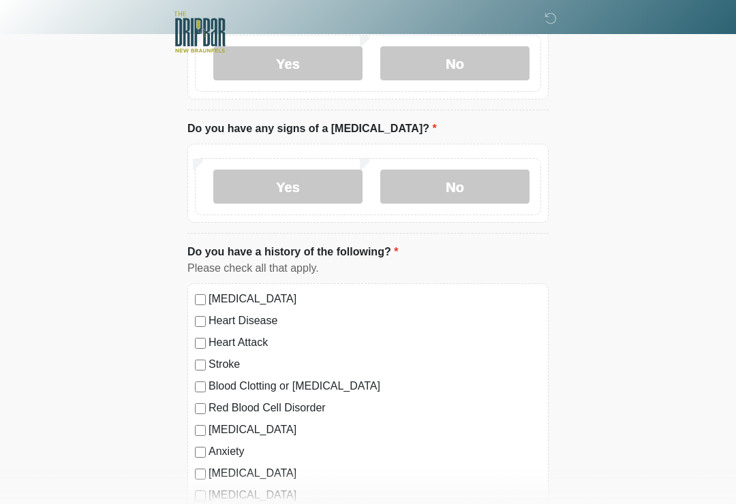 The height and width of the screenshot is (504, 736). Describe the element at coordinates (375, 321) in the screenshot. I see `label: Heart Disease` at that location.